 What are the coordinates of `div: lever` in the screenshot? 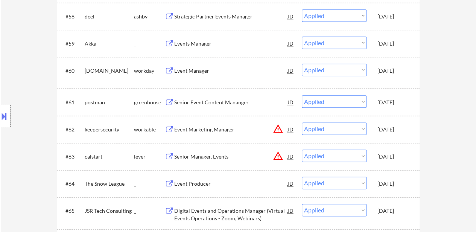 It's located at (150, 157).